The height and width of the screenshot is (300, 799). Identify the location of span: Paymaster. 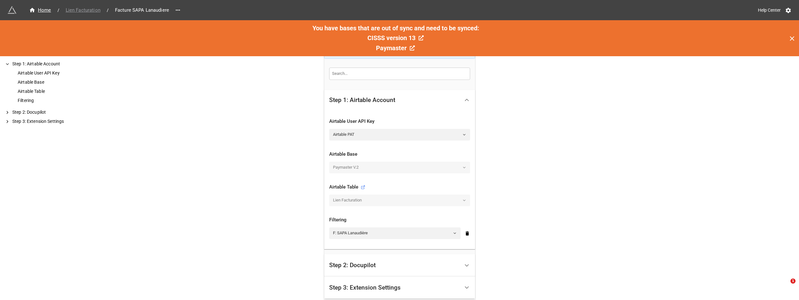
(391, 48).